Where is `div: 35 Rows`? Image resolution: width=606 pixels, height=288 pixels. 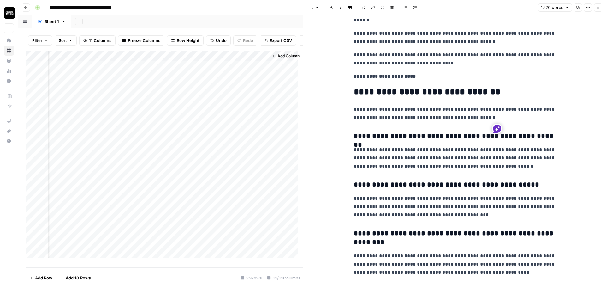 div: 35 Rows is located at coordinates (251, 277).